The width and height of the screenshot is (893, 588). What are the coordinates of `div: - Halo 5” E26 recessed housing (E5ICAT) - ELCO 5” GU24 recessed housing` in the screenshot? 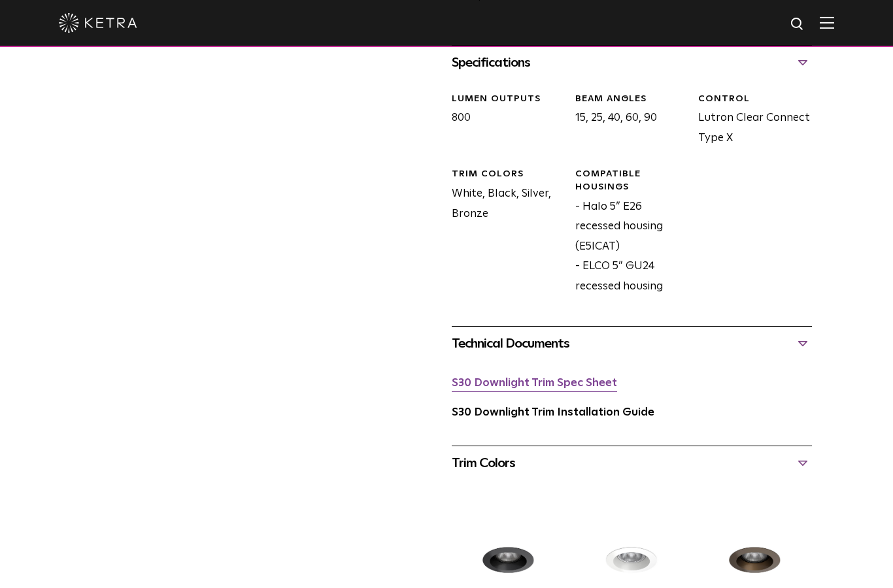 It's located at (627, 232).